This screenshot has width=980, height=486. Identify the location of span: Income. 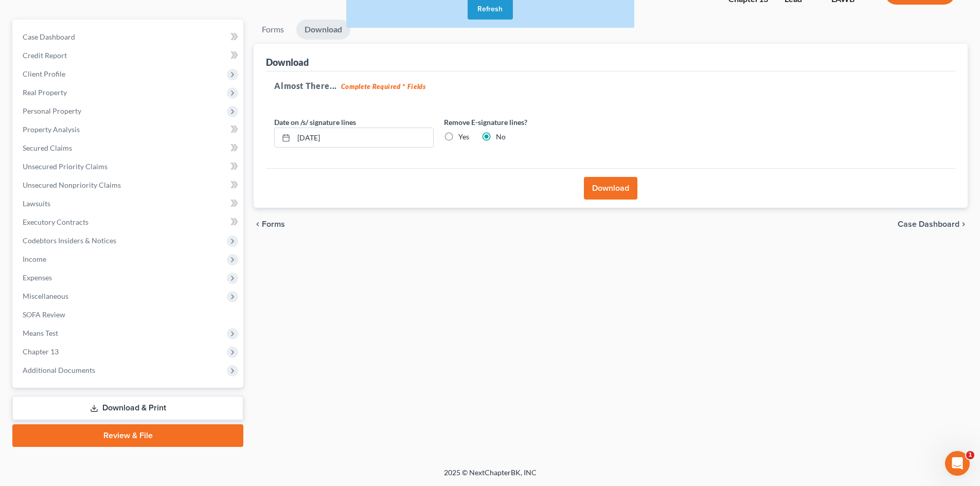
(34, 259).